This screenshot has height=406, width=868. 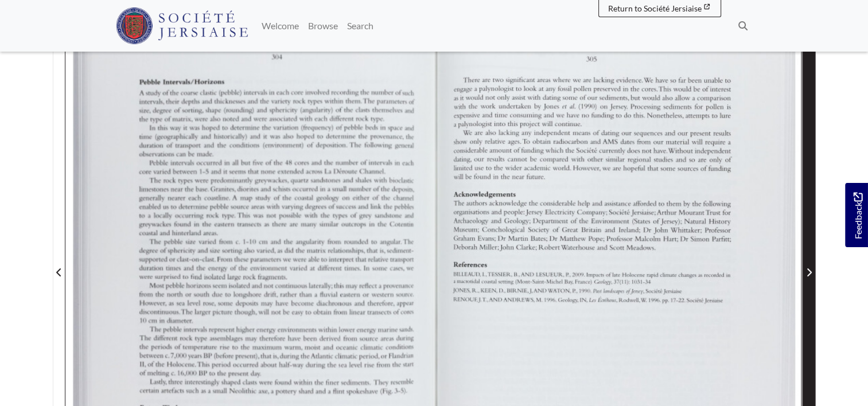 I want to click on img: Société Jersiaise, so click(x=182, y=26).